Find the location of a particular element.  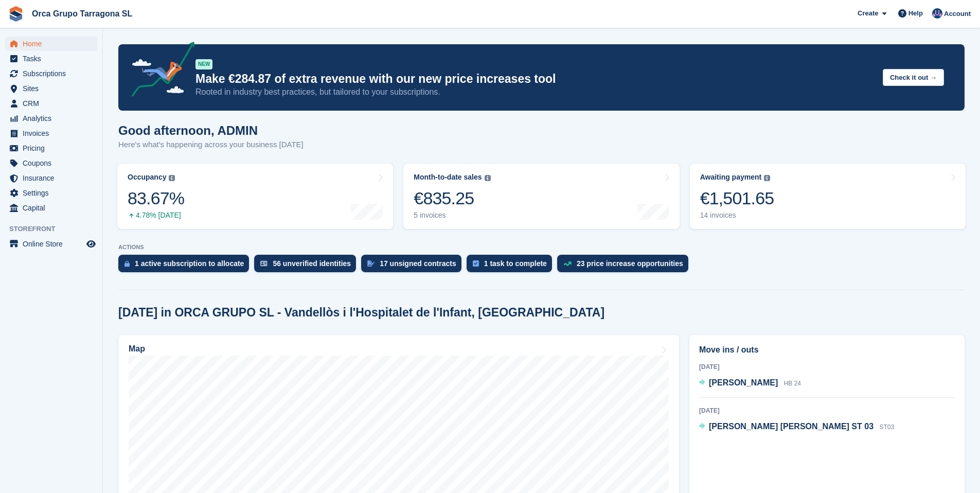

span: HB 24 is located at coordinates (792, 383).